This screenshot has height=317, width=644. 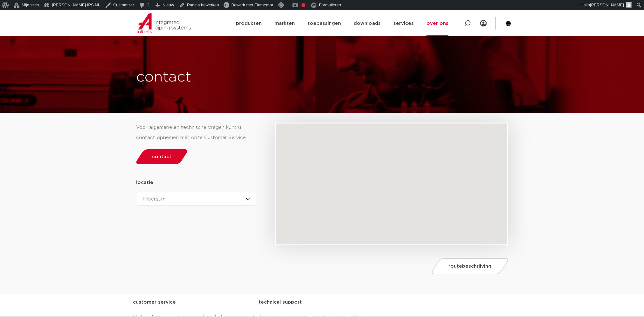 What do you see at coordinates (162, 156) in the screenshot?
I see `a: contact` at bounding box center [162, 156].